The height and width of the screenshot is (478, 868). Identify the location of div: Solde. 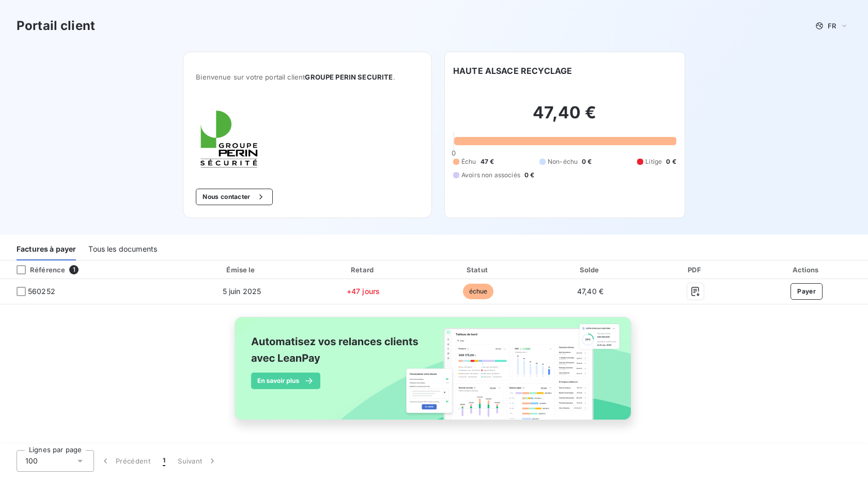
(591, 269).